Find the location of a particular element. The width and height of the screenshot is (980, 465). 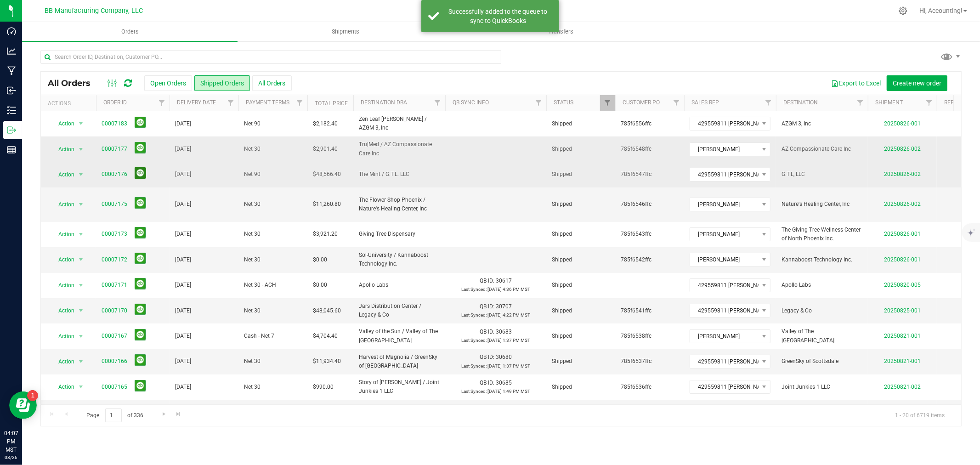

a: Destination is located at coordinates (800, 103).